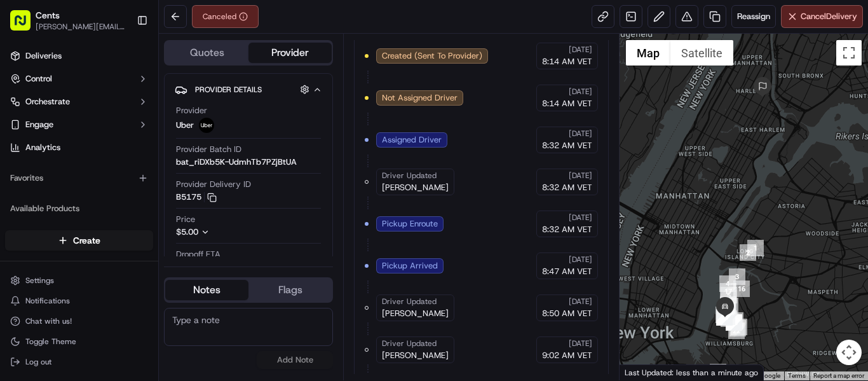  I want to click on span: Reassign, so click(754, 17).